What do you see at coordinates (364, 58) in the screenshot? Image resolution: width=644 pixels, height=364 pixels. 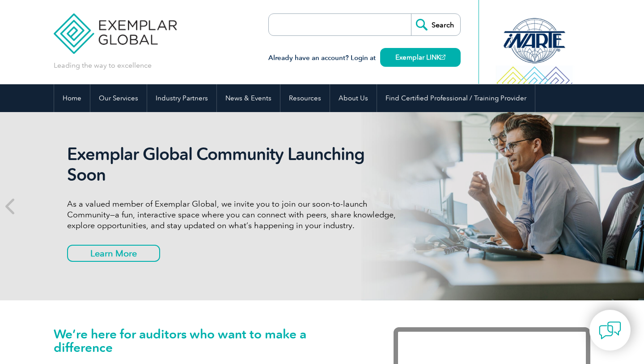 I see `h3: Already have an account? Login at` at bounding box center [364, 58].